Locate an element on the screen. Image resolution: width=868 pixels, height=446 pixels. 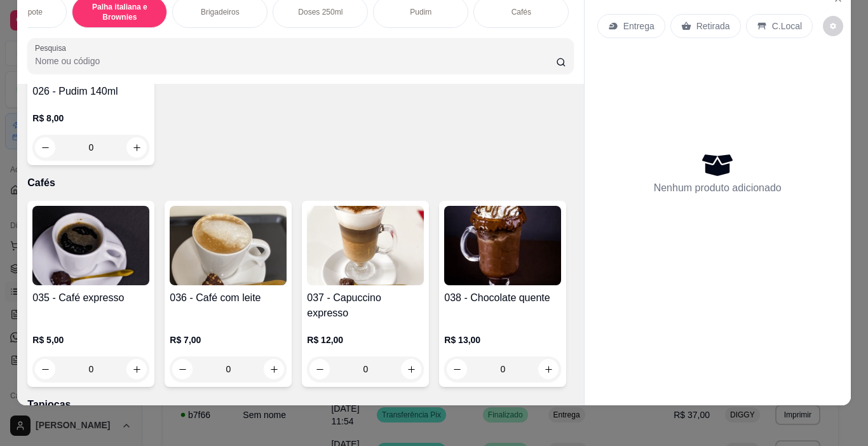
h4: 035 - Café expresso is located at coordinates (91, 298).